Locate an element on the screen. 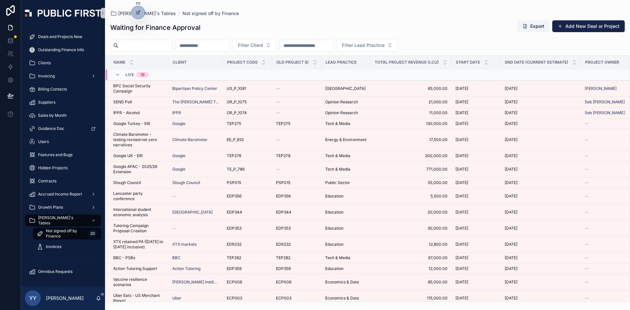 This screenshot has height=310, width=630. span: Not signed off by Finance is located at coordinates (211, 13).